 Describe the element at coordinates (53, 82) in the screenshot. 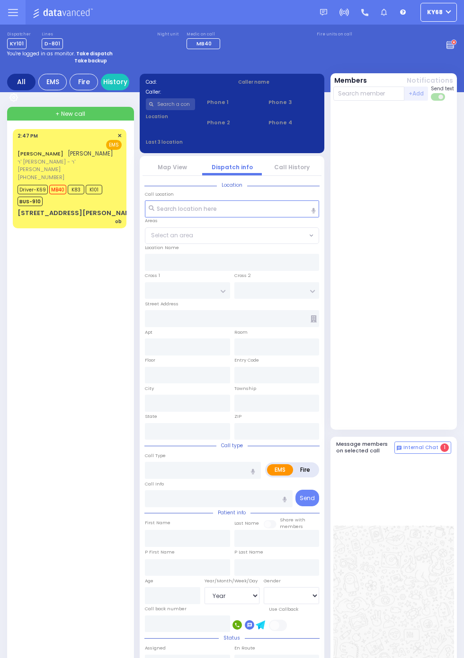

I see `div: EMS` at that location.